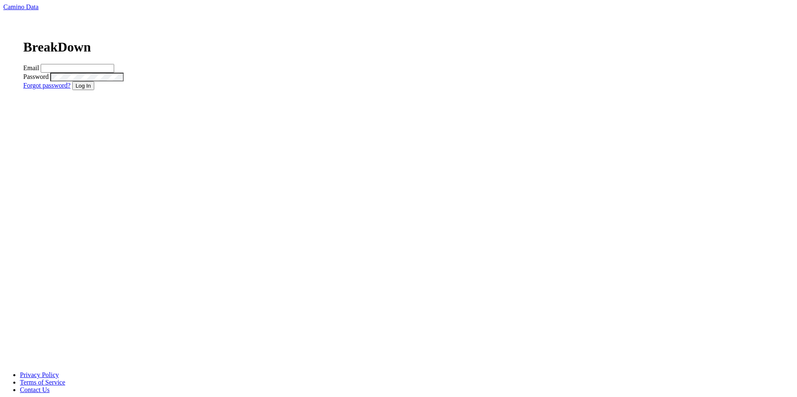 This screenshot has width=797, height=397. I want to click on h1: BreakDown, so click(148, 47).